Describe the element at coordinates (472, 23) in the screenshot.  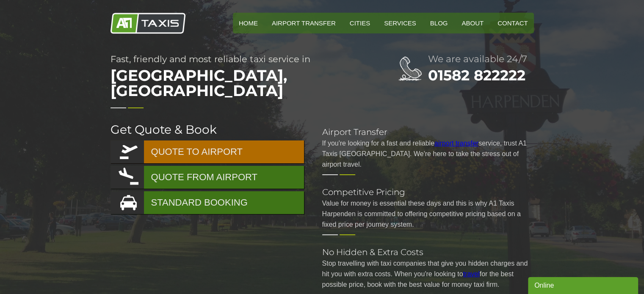
I see `a: About` at that location.